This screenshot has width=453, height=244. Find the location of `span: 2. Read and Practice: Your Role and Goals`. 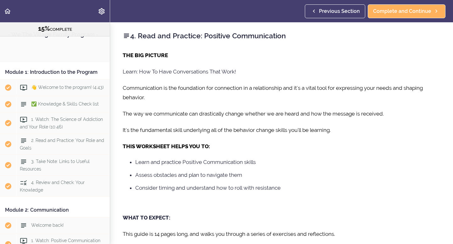

span: 2. Read and Practice: Your Role and Goals is located at coordinates (62, 144).